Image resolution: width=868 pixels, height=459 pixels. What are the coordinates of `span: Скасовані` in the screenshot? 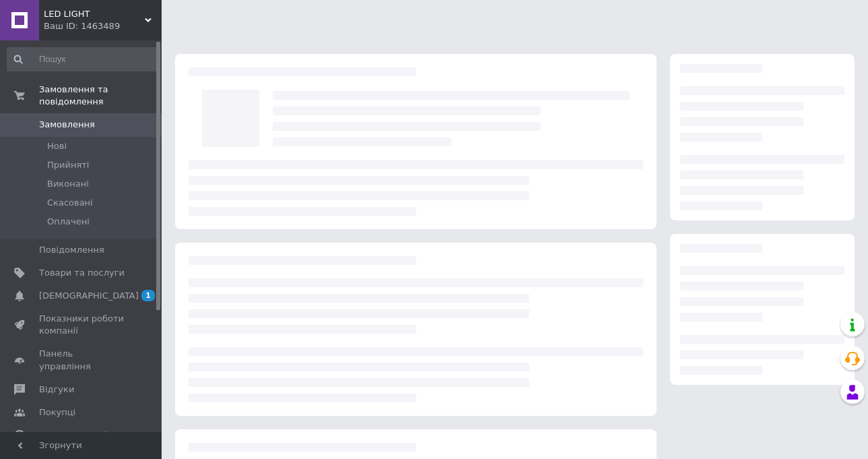 It's located at (70, 203).